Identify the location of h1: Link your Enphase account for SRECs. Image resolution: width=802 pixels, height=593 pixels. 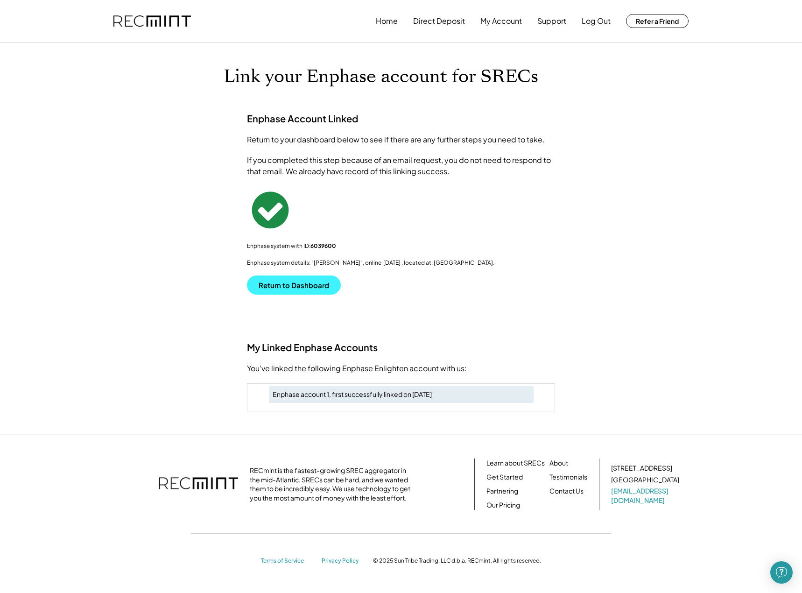
(401, 77).